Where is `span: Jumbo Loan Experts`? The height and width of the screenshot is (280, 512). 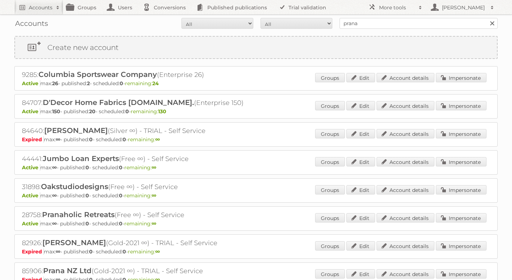 span: Jumbo Loan Experts is located at coordinates (81, 158).